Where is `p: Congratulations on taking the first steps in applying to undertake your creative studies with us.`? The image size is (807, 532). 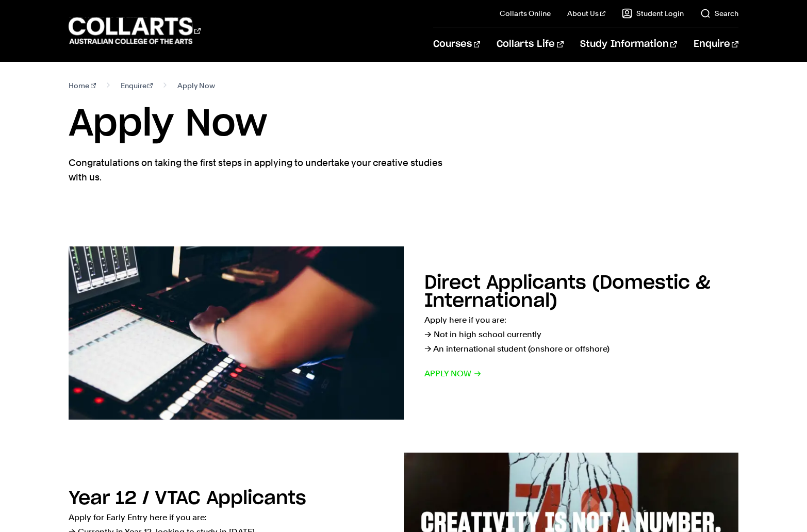 p: Congratulations on taking the first steps in applying to undertake your creative studies with us. is located at coordinates (257, 170).